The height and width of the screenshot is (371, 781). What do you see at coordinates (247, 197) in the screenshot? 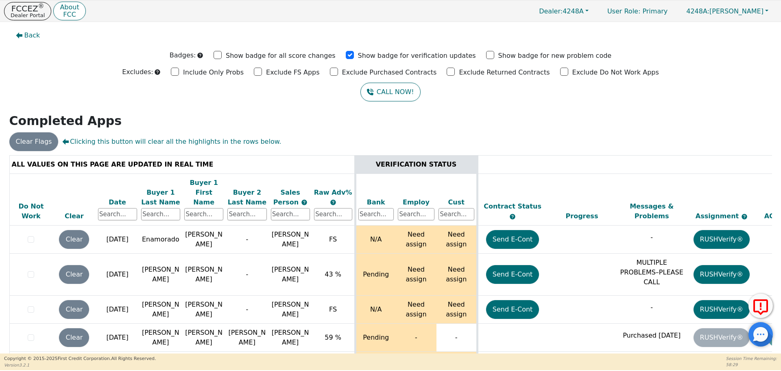
I see `div: Buyer 2 Last Name` at bounding box center [247, 197].